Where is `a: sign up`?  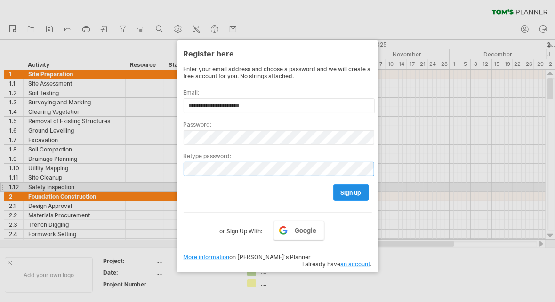
a: sign up is located at coordinates (351, 193).